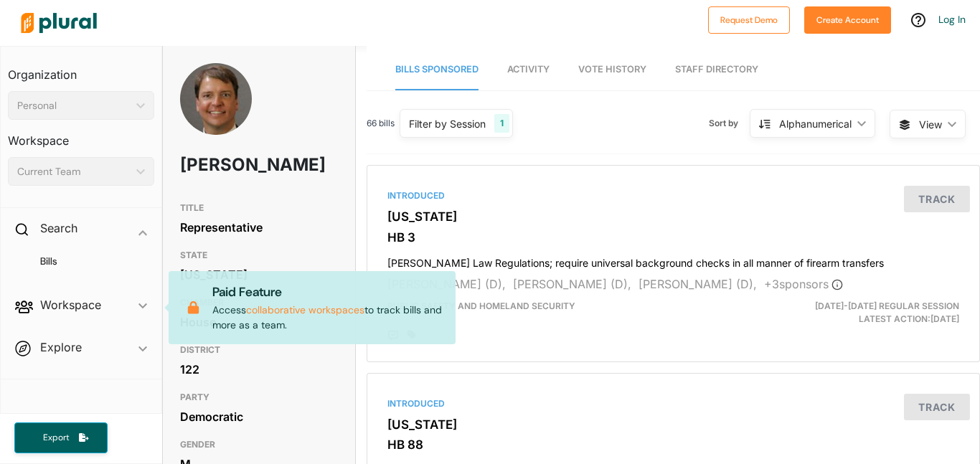  What do you see at coordinates (815, 124) in the screenshot?
I see `div: Alphanumerical` at bounding box center [815, 124].